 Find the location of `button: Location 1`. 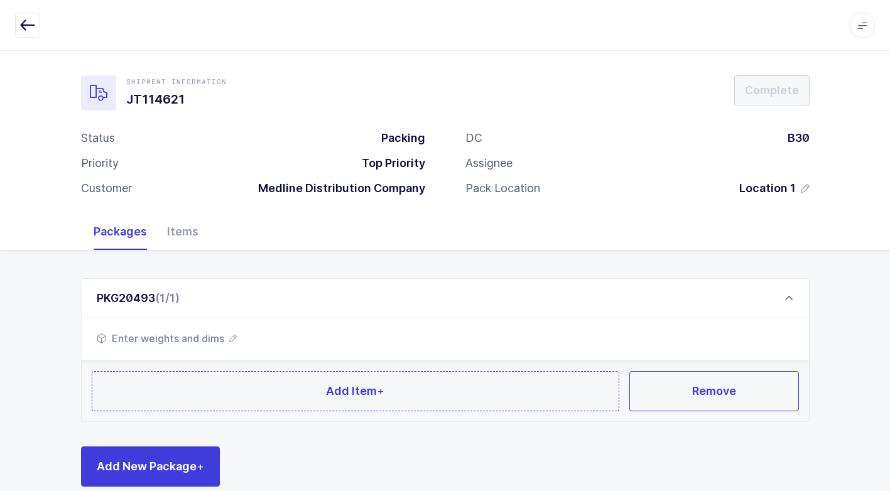

button: Location 1 is located at coordinates (775, 188).